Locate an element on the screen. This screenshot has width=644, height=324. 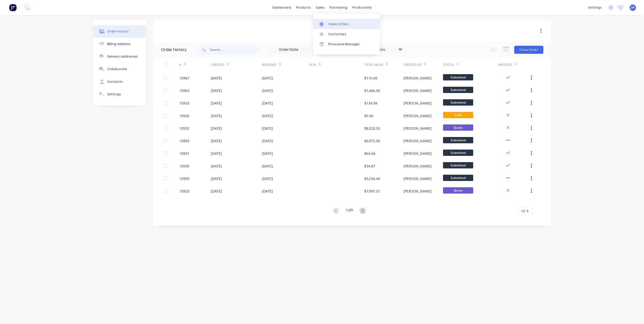
span: JM is located at coordinates (632, 8).